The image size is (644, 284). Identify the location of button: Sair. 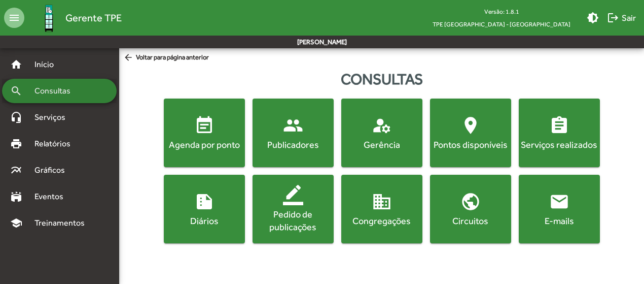
(621, 18).